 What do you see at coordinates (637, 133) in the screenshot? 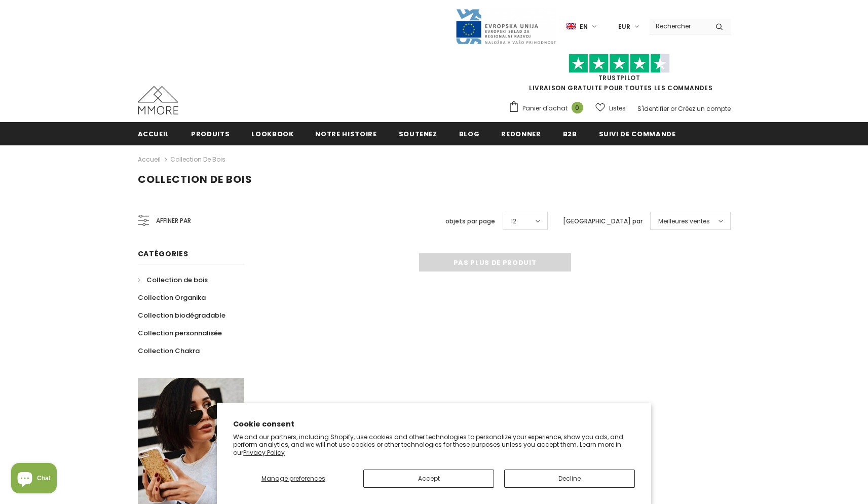
I see `a: Suivi de commande` at bounding box center [637, 133].